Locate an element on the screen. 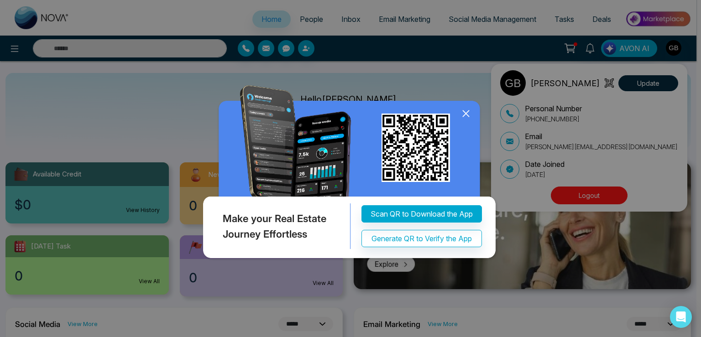 This screenshot has height=337, width=701. button: Generate QR to Verify the App is located at coordinates (422, 239).